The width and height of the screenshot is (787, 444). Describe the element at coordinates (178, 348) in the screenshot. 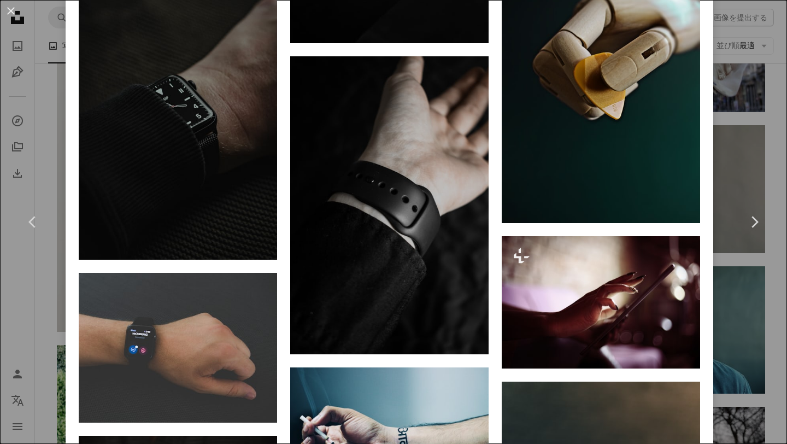

I see `img: 黒のスマートフォン` at that location.